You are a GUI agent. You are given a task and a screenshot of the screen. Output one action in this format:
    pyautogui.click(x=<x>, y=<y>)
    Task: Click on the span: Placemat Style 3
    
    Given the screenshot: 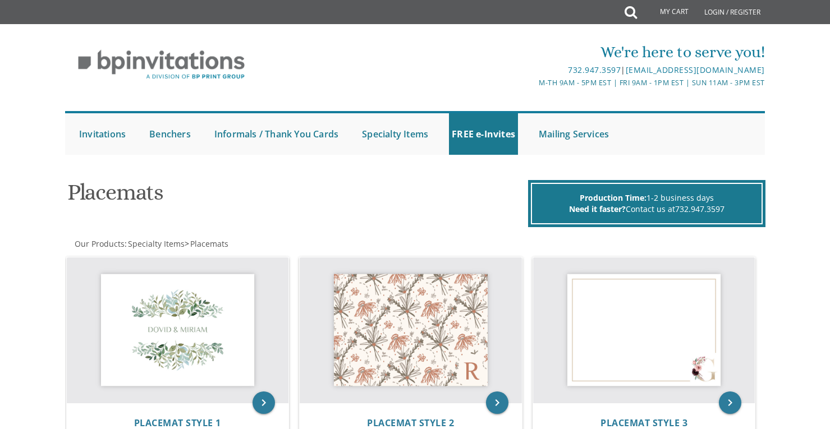 What is the action you would take?
    pyautogui.click(x=643, y=423)
    